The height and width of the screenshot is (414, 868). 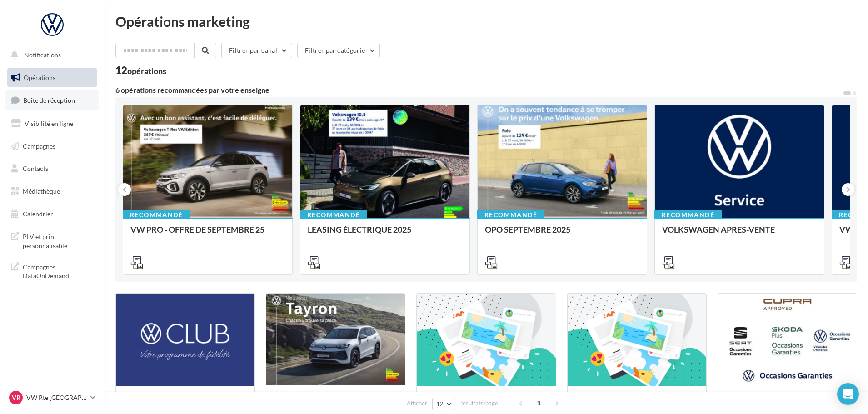 What do you see at coordinates (208, 234) in the screenshot?
I see `div: VW PRO - OFFRE DE SEPTEMBRE 25` at bounding box center [208, 234].